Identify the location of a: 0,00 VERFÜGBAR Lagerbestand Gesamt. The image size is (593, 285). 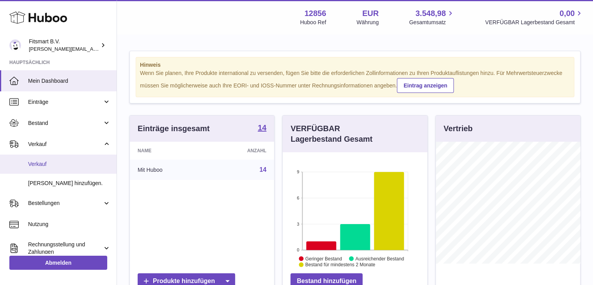
(534, 17).